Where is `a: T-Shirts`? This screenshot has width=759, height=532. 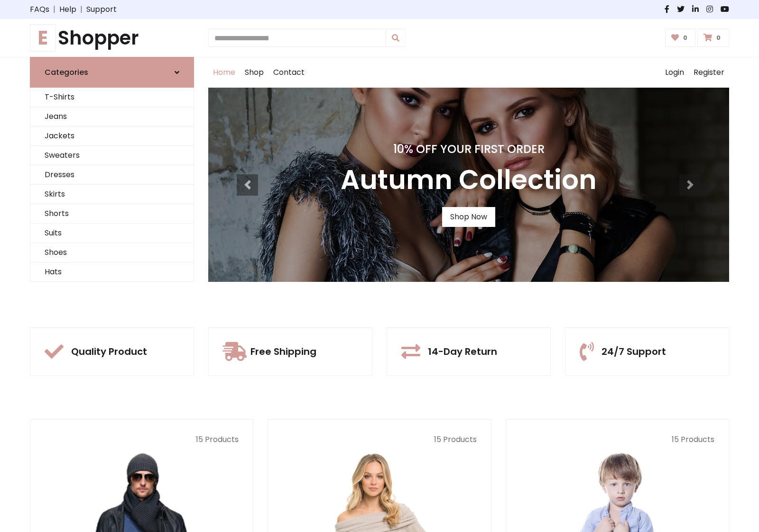
a: T-Shirts is located at coordinates (112, 97).